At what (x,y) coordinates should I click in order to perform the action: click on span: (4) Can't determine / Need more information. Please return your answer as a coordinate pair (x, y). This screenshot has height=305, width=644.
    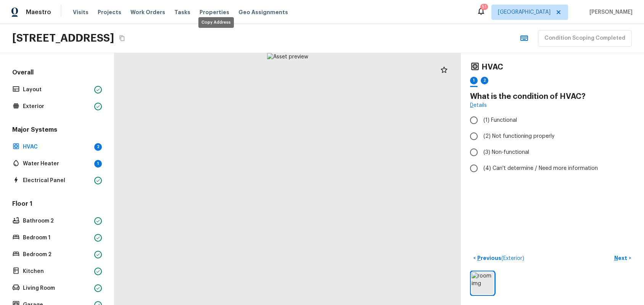
    Looking at the image, I should click on (540, 169).